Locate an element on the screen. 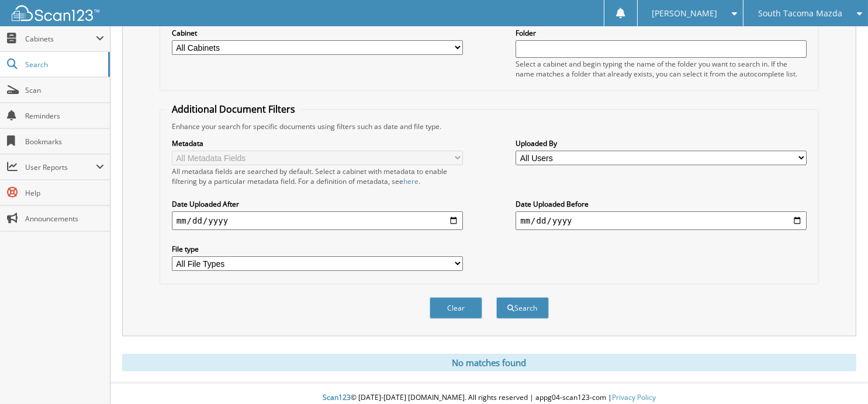  label: Cabinet is located at coordinates (317, 33).